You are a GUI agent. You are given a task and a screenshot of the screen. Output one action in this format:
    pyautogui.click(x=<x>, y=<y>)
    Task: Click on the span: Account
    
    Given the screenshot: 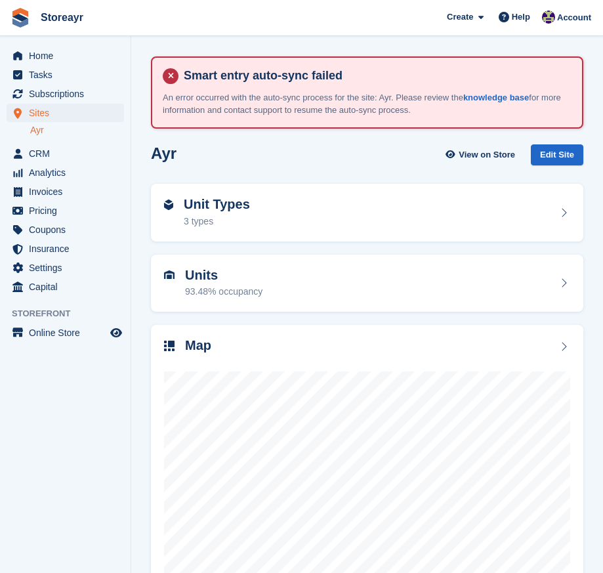 What is the action you would take?
    pyautogui.click(x=575, y=18)
    